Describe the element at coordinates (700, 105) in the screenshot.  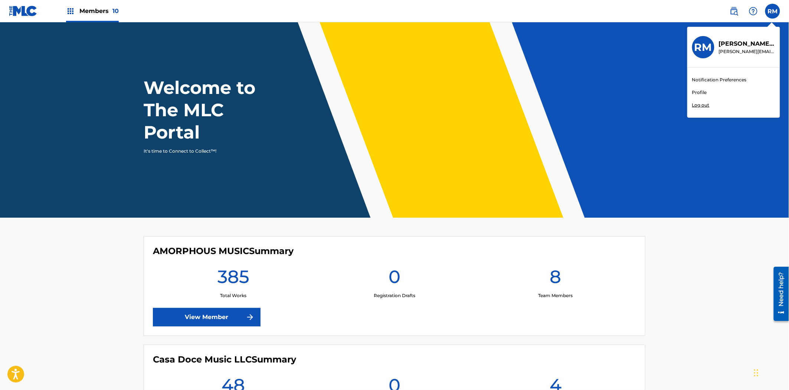
I see `p: Log out` at that location.